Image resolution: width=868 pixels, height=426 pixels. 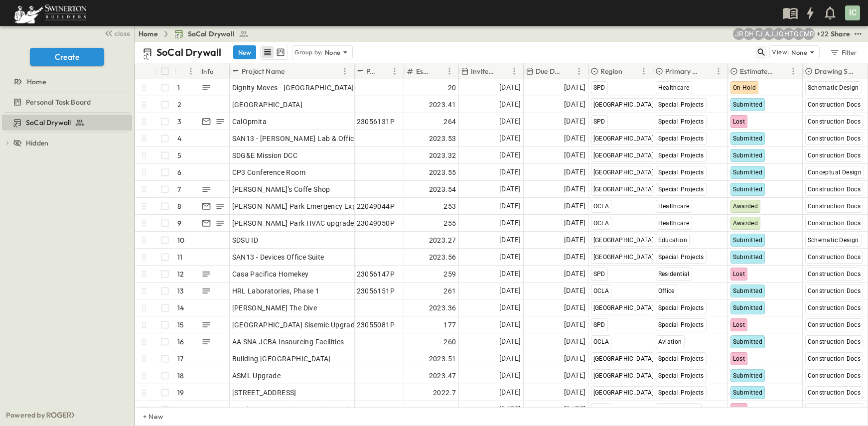 What do you see at coordinates (182, 410) in the screenshot?
I see `p: 20` at bounding box center [182, 410].